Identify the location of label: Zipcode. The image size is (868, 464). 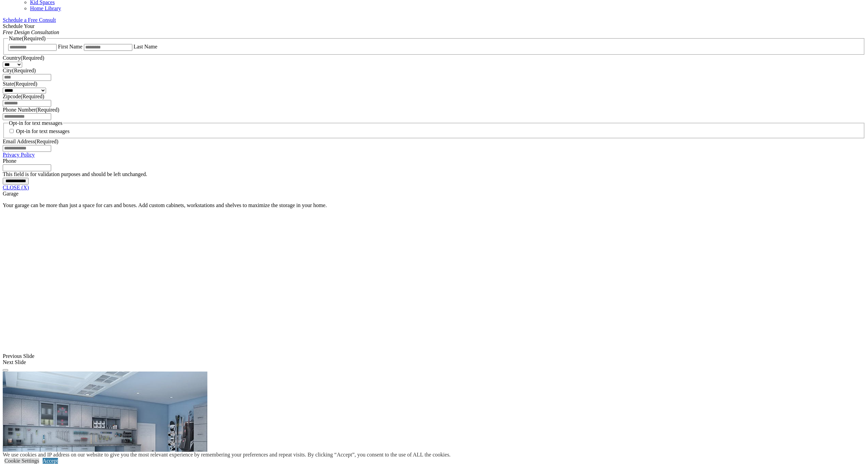
(24, 96).